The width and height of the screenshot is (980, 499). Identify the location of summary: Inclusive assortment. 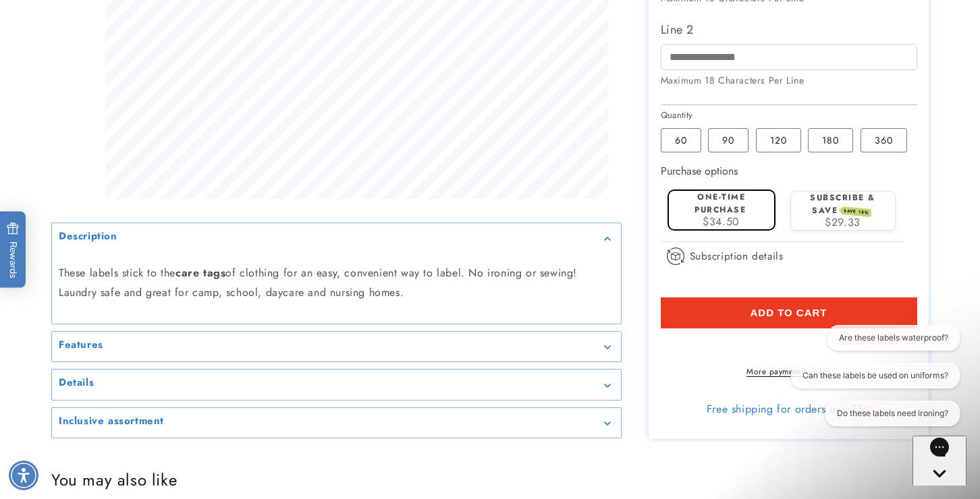
(336, 423).